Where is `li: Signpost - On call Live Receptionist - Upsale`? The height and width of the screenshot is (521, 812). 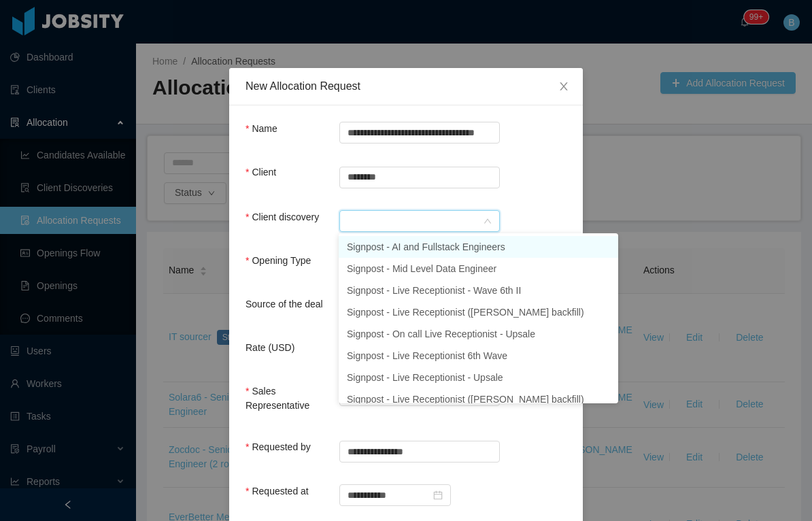 li: Signpost - On call Live Receptionist - Upsale is located at coordinates (478, 334).